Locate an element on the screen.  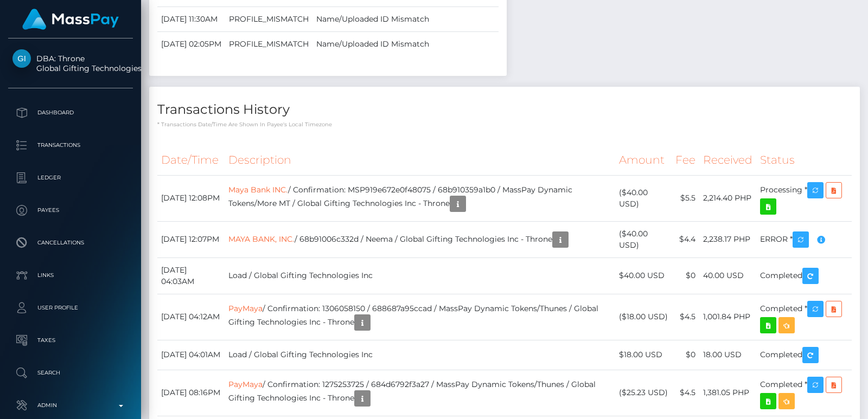
td: ($25.23 USD) is located at coordinates (644, 393).